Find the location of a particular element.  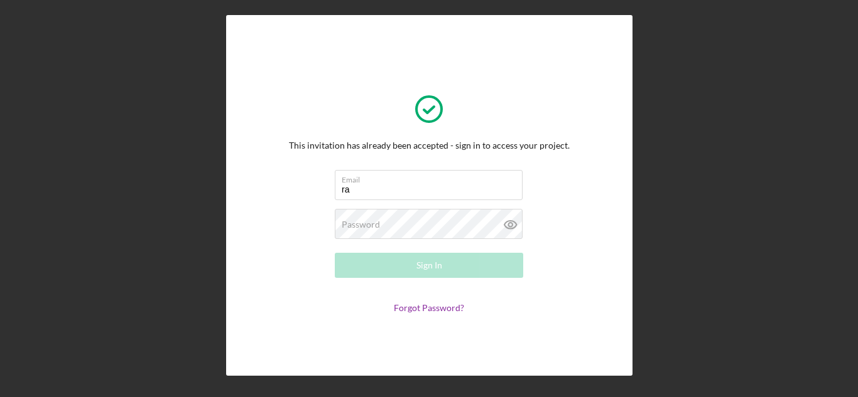

div: Sign In is located at coordinates (429, 266).